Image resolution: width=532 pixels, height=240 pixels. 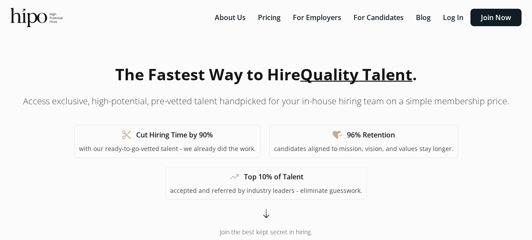 I want to click on span: content_cut, so click(x=127, y=135).